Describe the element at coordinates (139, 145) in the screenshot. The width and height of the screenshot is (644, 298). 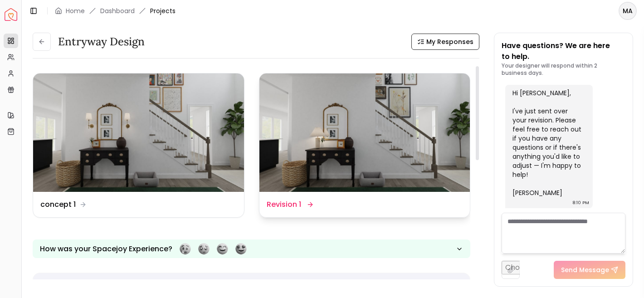
I see `a: concept 1concept 1` at that location.